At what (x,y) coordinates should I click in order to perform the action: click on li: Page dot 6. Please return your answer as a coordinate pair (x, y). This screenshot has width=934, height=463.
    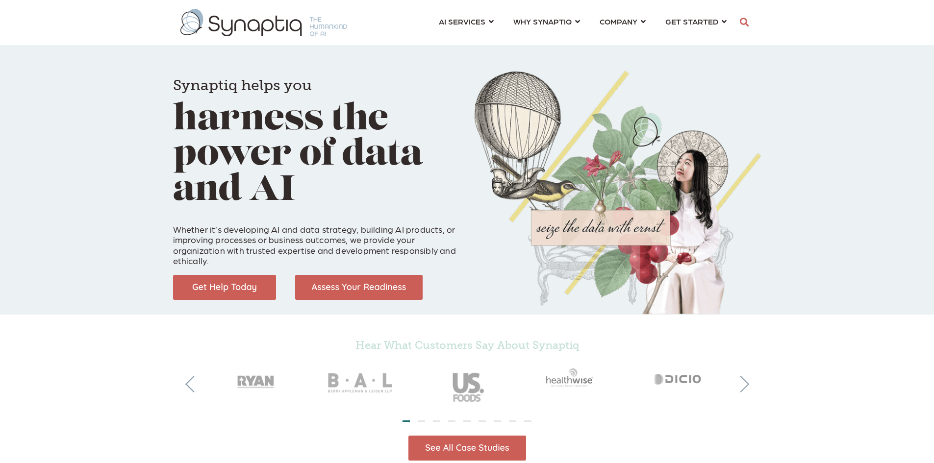
    Looking at the image, I should click on (482, 421).